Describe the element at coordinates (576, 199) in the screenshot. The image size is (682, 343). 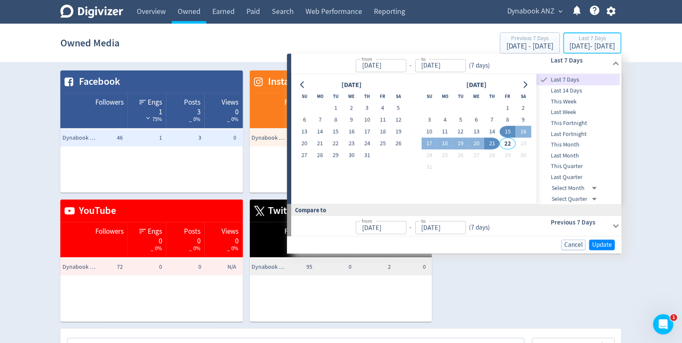
I see `div: Select Quarter` at that location.